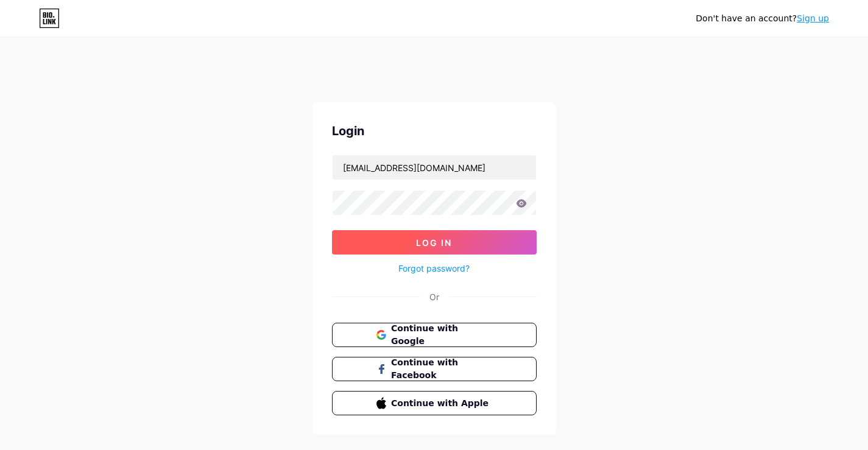  What do you see at coordinates (434, 335) in the screenshot?
I see `button: Continue with Google` at bounding box center [434, 335].